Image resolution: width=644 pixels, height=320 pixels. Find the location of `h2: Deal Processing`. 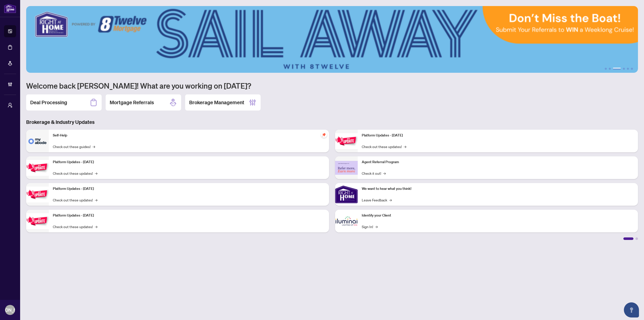

h2: Deal Processing is located at coordinates (48, 103).